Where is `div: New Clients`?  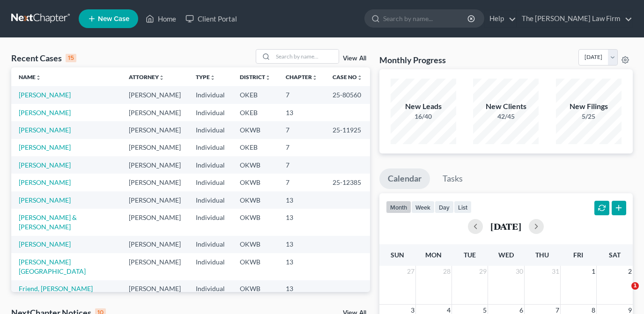 div: New Clients is located at coordinates (506, 107).